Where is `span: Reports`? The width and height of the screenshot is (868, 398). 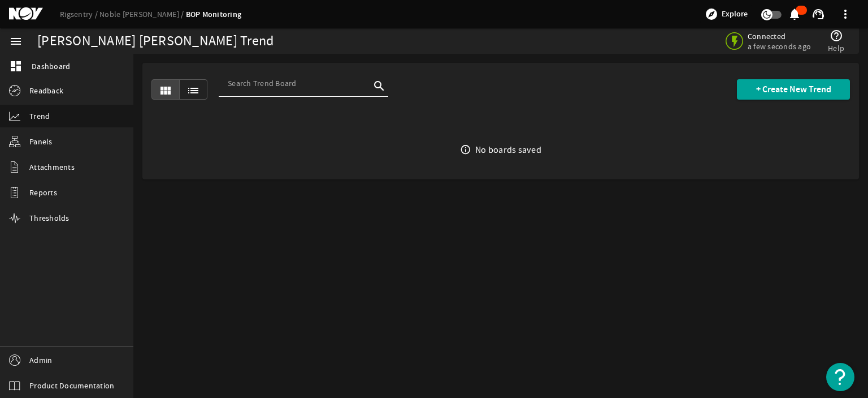 span: Reports is located at coordinates (43, 193).